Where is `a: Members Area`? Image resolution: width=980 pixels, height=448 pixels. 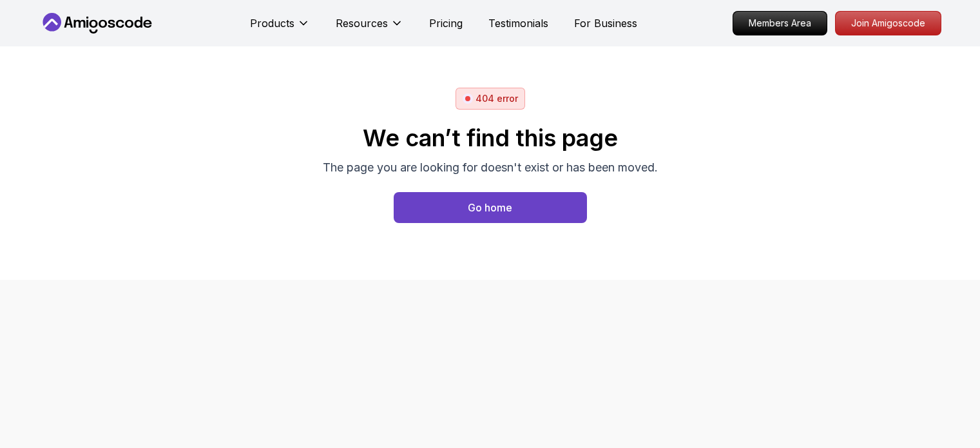 a: Members Area is located at coordinates (779, 24).